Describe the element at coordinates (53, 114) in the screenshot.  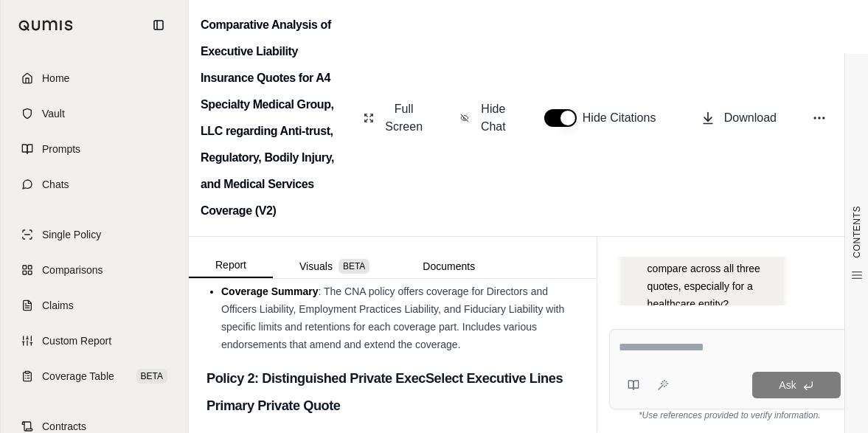
I see `span: Vault` at that location.